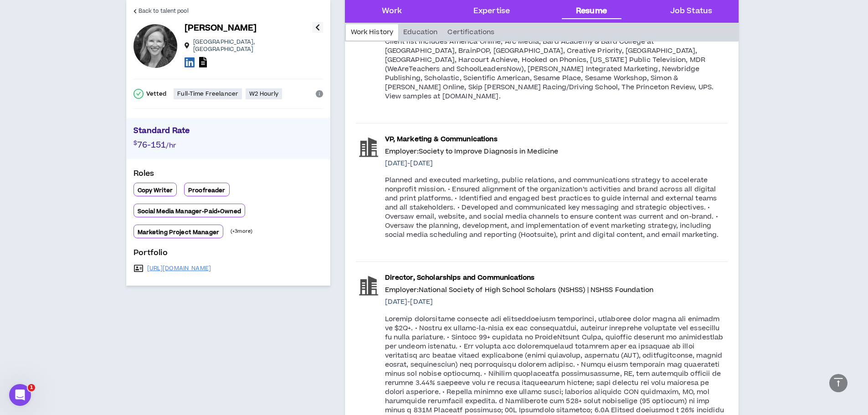 This screenshot has width=868, height=415. What do you see at coordinates (31, 388) in the screenshot?
I see `span: 1` at bounding box center [31, 388].